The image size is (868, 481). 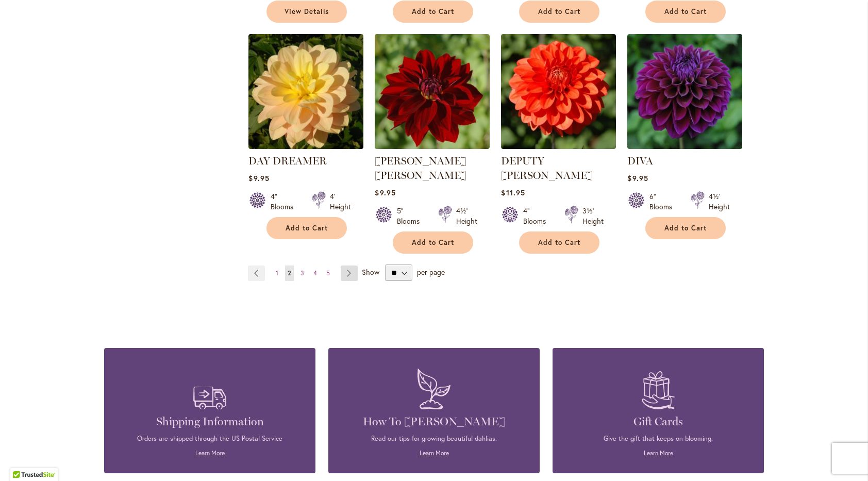 I want to click on a: 3, so click(x=302, y=273).